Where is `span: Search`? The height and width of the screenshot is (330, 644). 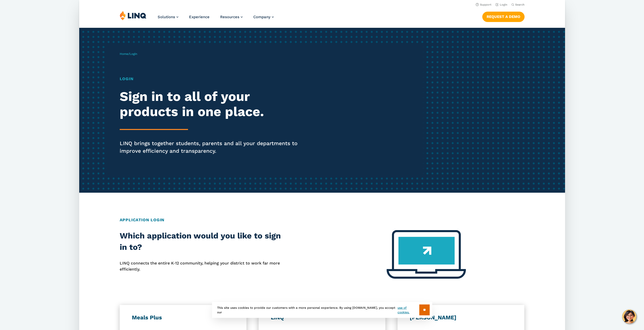
span: Search is located at coordinates (520, 5).